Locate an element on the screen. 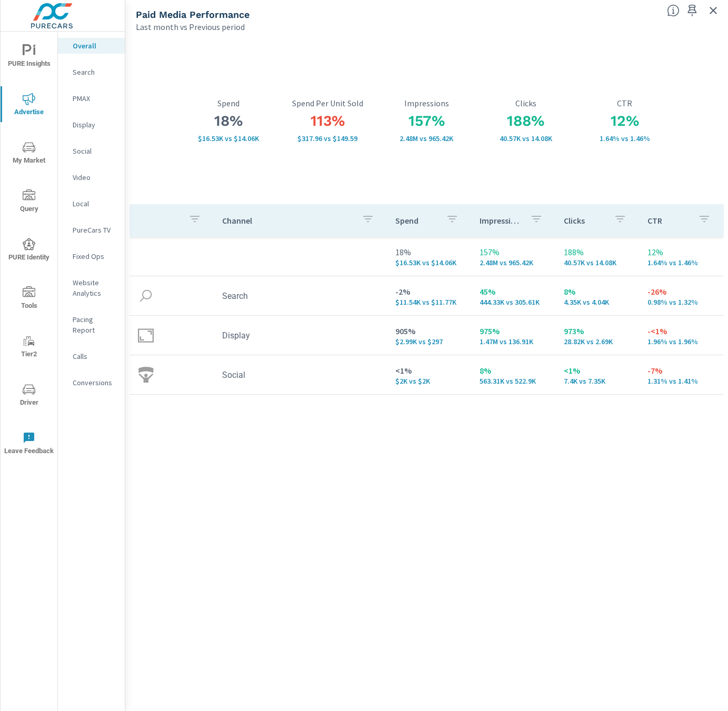 The height and width of the screenshot is (711, 728). p: Spend Per Unit Sold is located at coordinates (328, 103).